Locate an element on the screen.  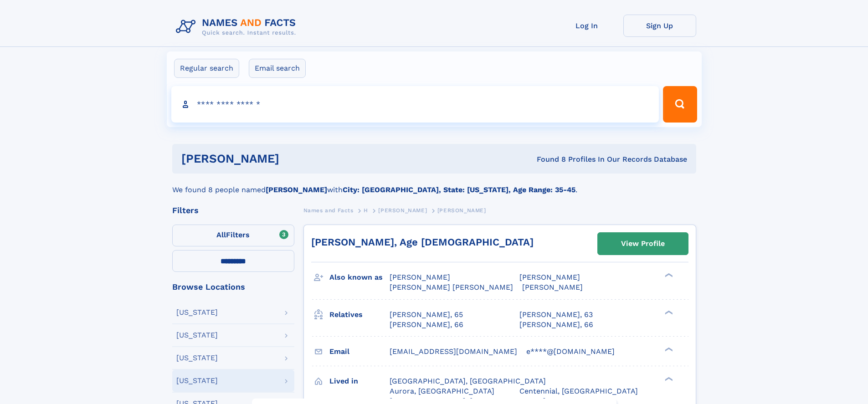
h3: Also known as is located at coordinates (360, 278).